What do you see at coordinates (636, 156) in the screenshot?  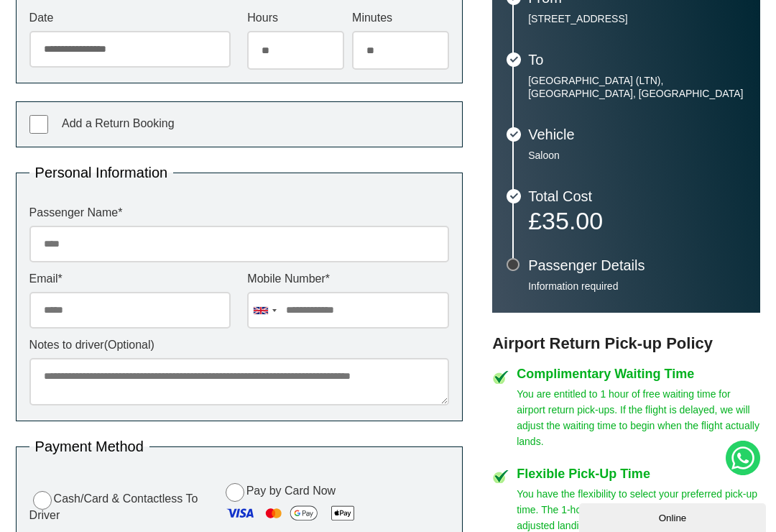 I see `p: Saloon` at bounding box center [636, 156].